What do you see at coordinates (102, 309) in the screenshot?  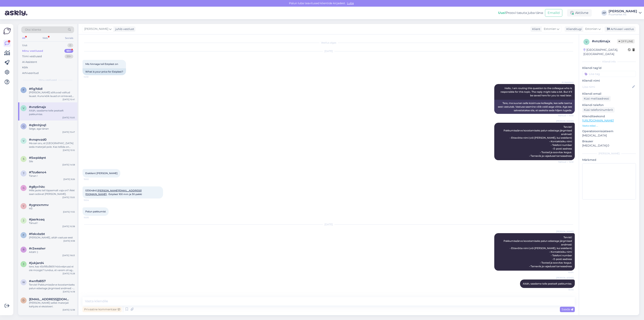 I see `div: Privaatne kommentaar` at bounding box center [102, 309].